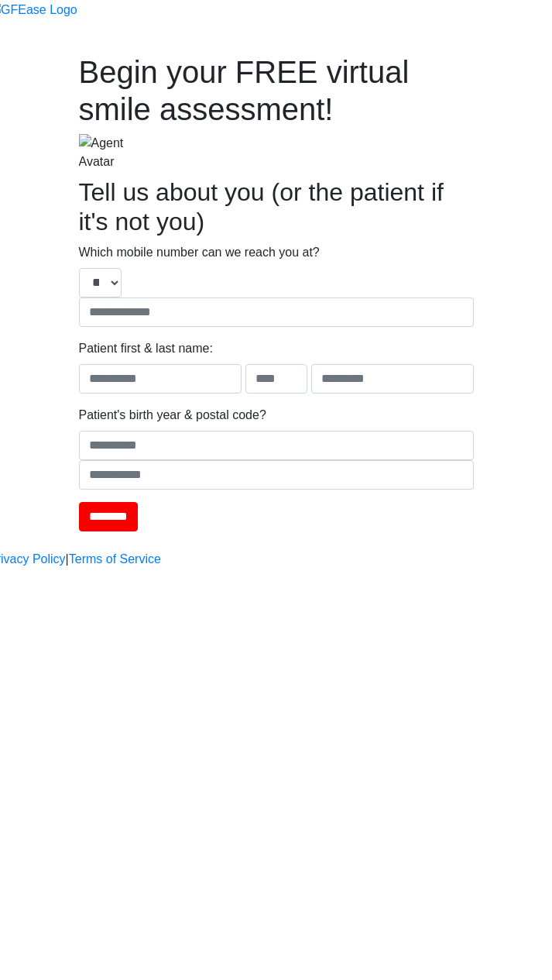 The height and width of the screenshot is (980, 552). Describe the element at coordinates (276, 206) in the screenshot. I see `h2: Tell us about you (or the patient if it's not you)` at that location.